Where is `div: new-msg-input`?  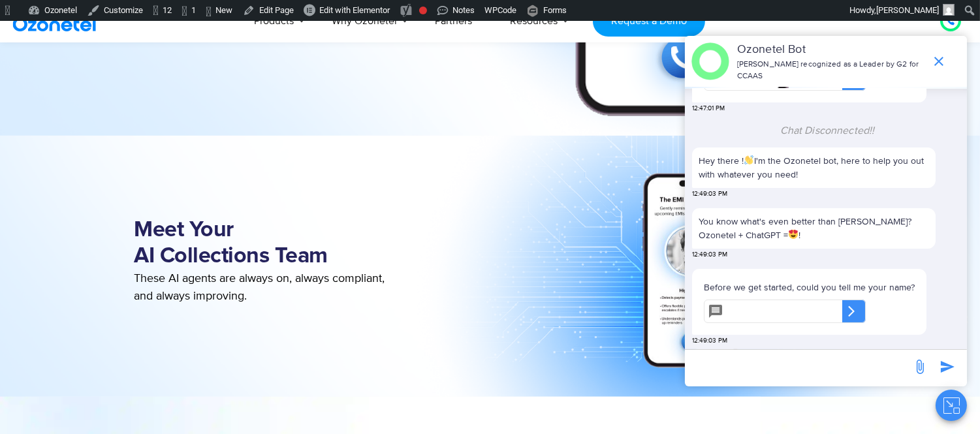
div: new-msg-input is located at coordinates (798, 368).